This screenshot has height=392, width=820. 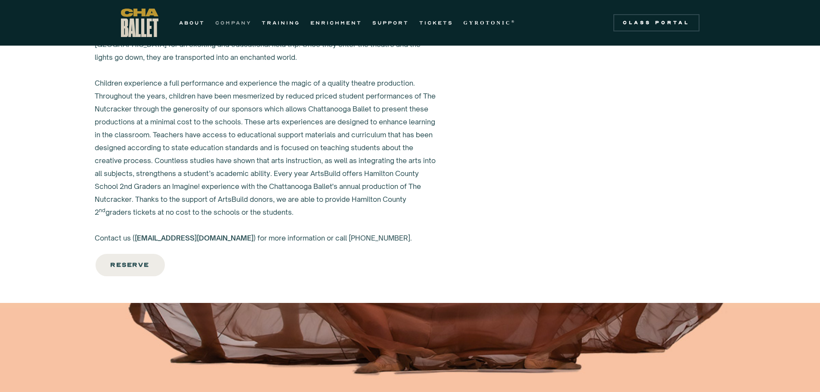 I want to click on a: TICKETS, so click(x=436, y=23).